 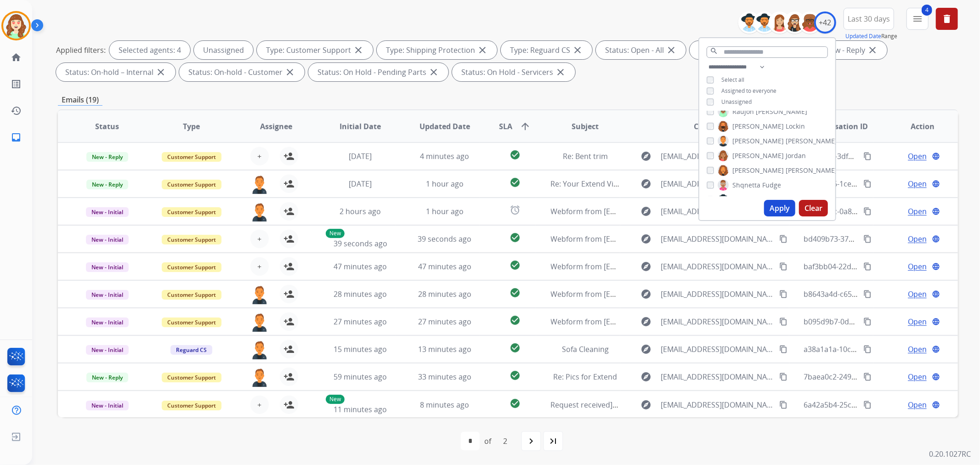 I want to click on span: Assignee, so click(x=276, y=126).